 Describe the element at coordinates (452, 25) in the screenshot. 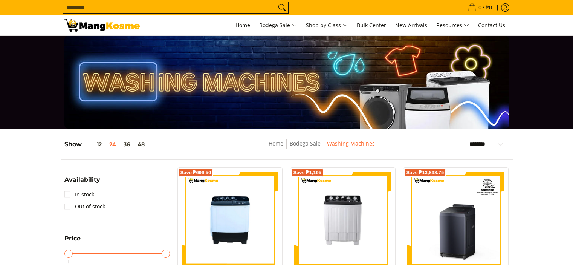

I see `a: Resources` at that location.